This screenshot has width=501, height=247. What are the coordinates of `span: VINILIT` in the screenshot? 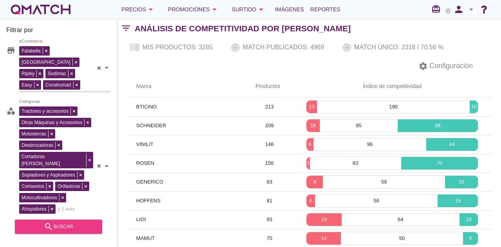 It's located at (145, 144).